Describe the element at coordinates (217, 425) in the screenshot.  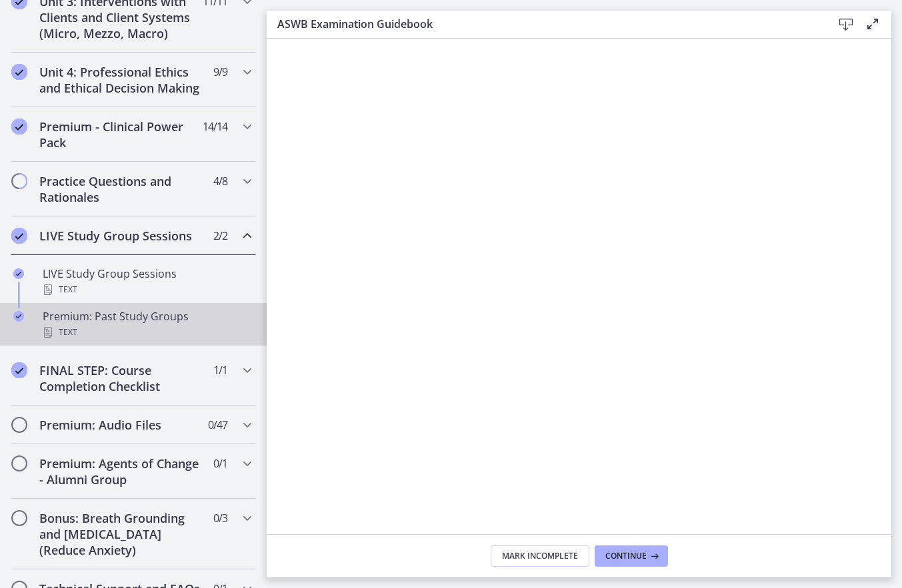
I see `span: 0 / 47` at that location.